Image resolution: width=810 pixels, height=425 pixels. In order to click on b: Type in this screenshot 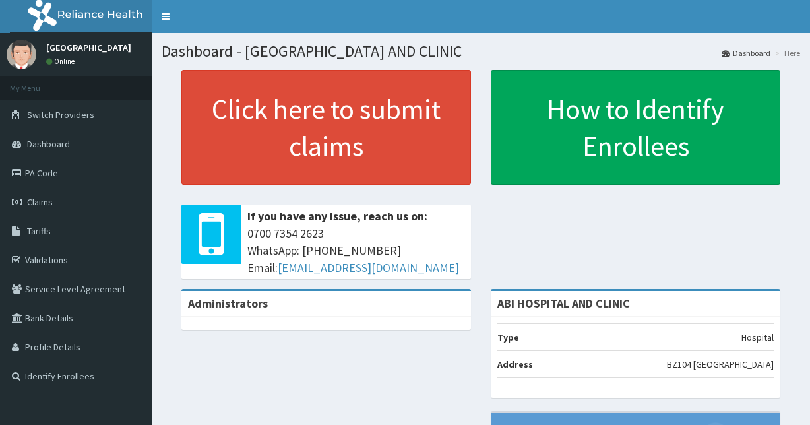, I will do `click(508, 337)`.